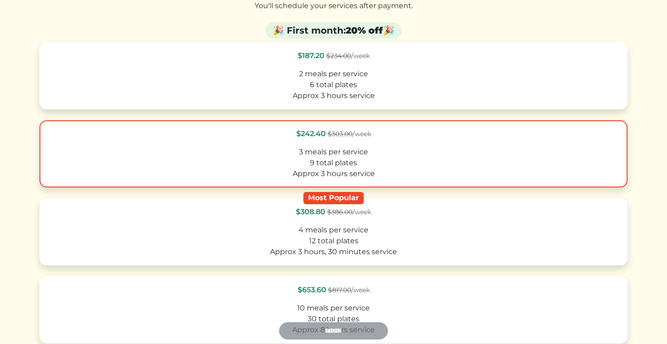  What do you see at coordinates (333, 85) in the screenshot?
I see `div: 6 total plates` at bounding box center [333, 85].